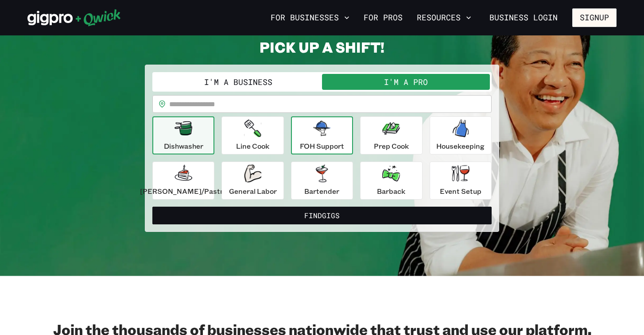 This screenshot has width=644, height=335. Describe the element at coordinates (391, 181) in the screenshot. I see `button: Barback` at that location.